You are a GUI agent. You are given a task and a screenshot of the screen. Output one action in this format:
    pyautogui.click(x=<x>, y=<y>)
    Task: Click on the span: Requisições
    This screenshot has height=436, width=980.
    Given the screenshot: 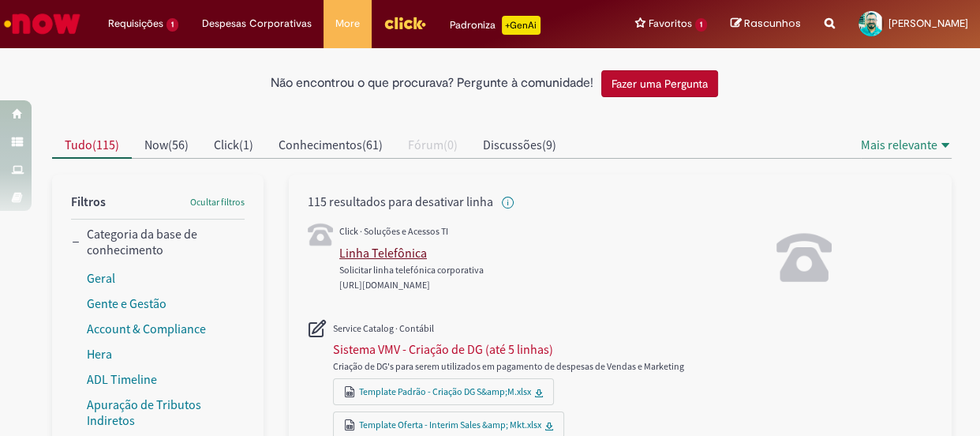 What is the action you would take?
    pyautogui.click(x=135, y=24)
    